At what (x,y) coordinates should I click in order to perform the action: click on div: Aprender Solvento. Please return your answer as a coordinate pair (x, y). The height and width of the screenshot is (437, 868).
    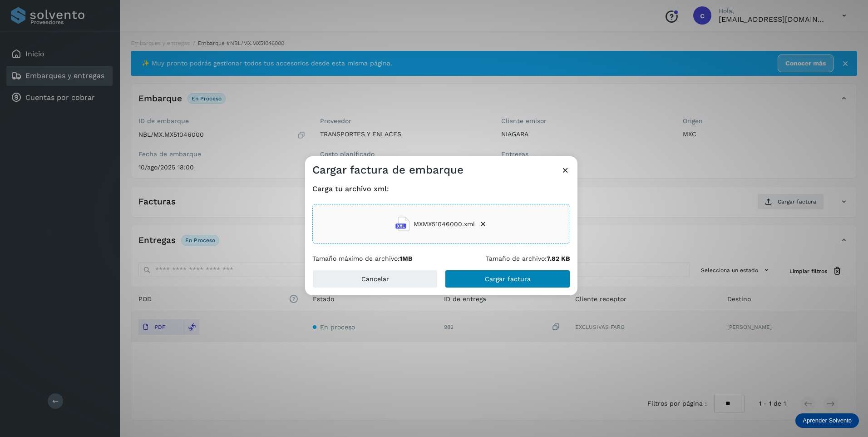
    Looking at the image, I should click on (827, 420).